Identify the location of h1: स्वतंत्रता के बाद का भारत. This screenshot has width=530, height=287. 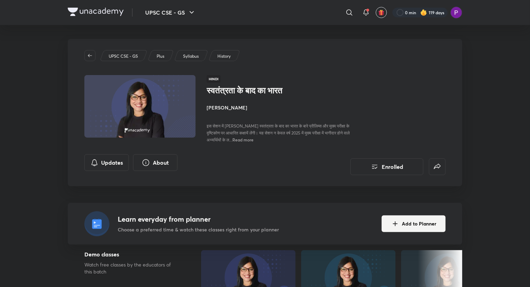
(263, 90).